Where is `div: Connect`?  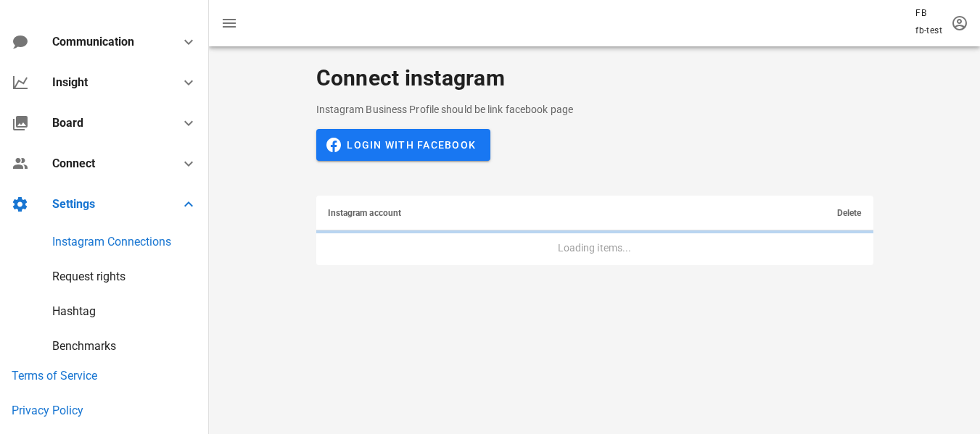
div: Connect is located at coordinates (108, 163).